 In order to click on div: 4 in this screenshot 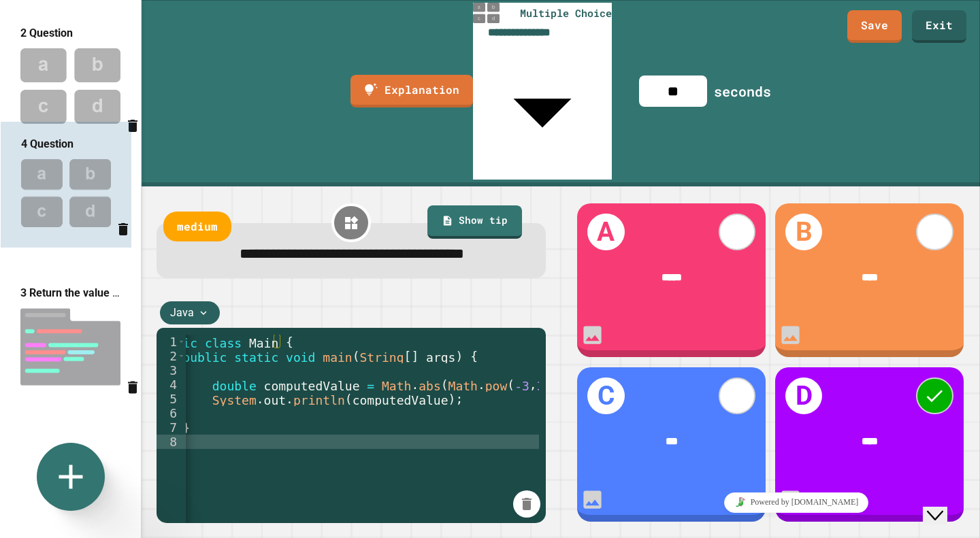, I will do `click(171, 384)`.